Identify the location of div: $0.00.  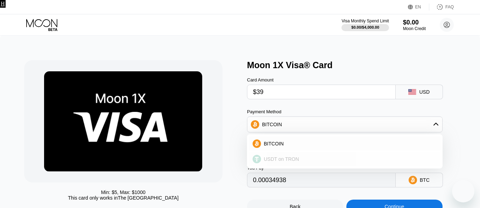
(414, 22).